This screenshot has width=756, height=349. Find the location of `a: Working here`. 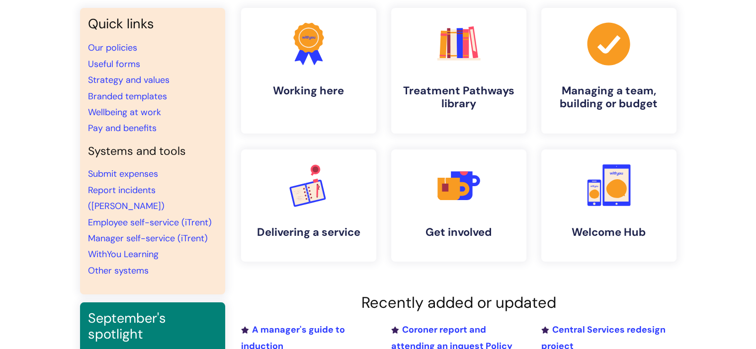

a: Working here is located at coordinates (308, 71).